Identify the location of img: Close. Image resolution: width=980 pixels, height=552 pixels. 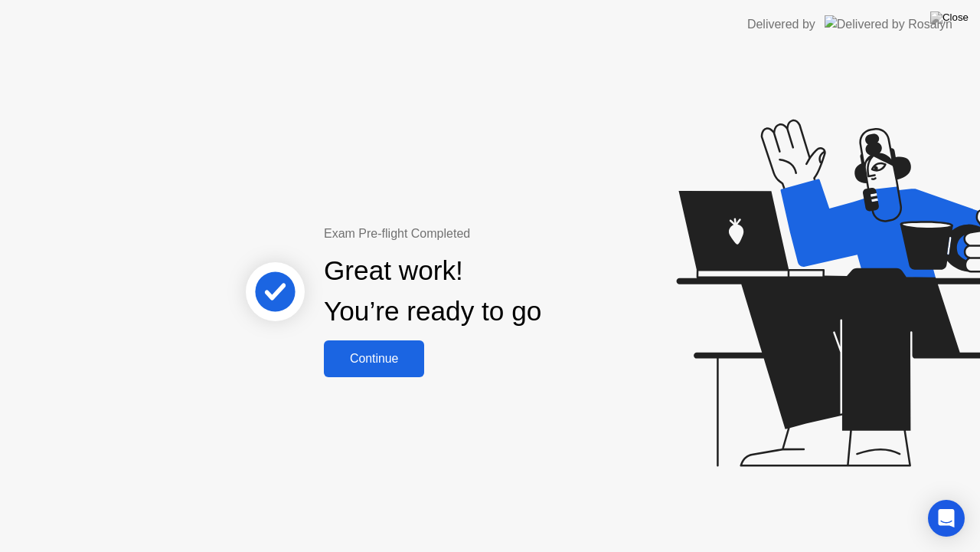
(949, 18).